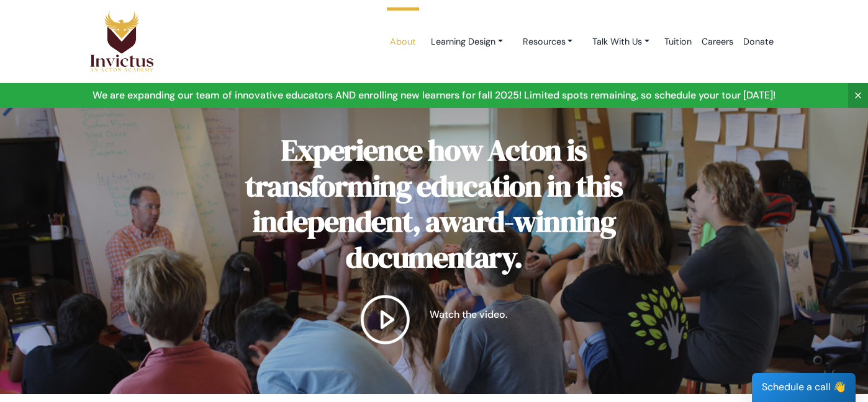 The height and width of the screenshot is (402, 868). Describe the element at coordinates (434, 204) in the screenshot. I see `h2: Experience how Acton is transforming education in this independent, award-winning documentary.` at that location.